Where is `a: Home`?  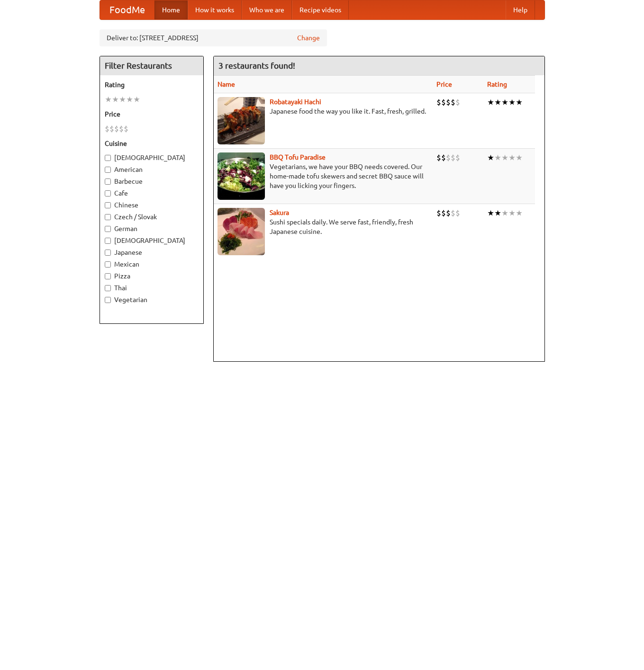 a: Home is located at coordinates (171, 10).